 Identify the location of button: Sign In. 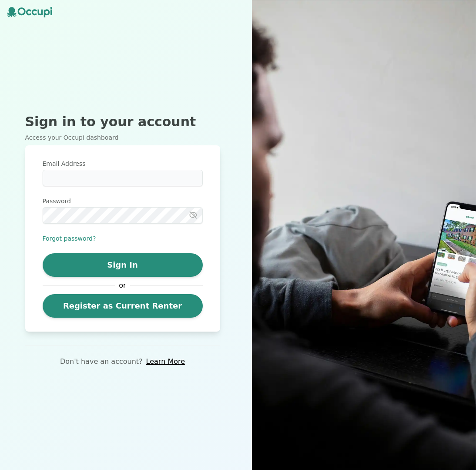
(123, 265).